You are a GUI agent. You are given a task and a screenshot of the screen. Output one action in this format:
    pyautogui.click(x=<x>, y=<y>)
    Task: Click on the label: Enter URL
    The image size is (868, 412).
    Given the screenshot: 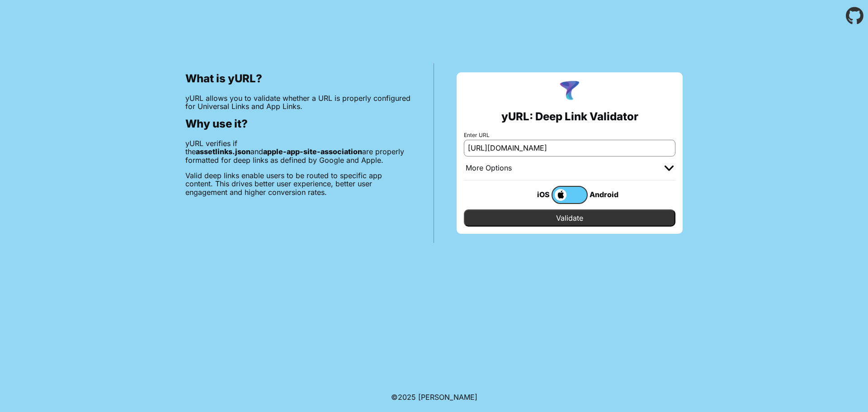 What is the action you would take?
    pyautogui.click(x=569, y=135)
    